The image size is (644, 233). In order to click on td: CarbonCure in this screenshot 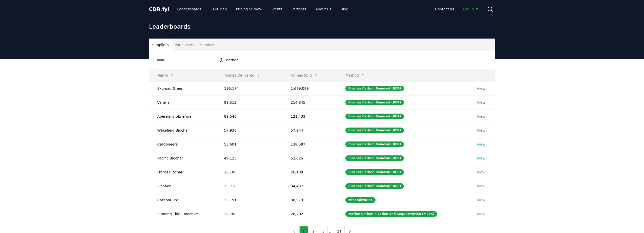, I will do `click(183, 200)`.